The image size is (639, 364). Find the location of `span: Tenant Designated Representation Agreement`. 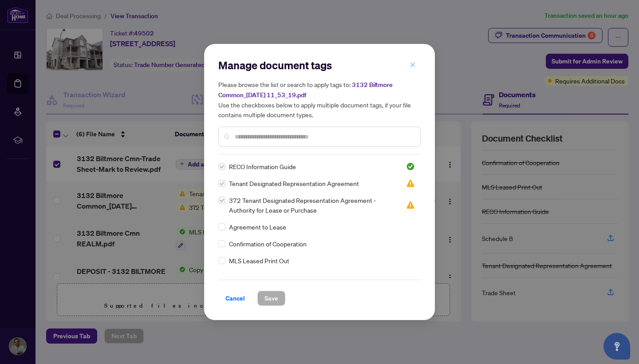

span: Tenant Designated Representation Agreement is located at coordinates (294, 184).